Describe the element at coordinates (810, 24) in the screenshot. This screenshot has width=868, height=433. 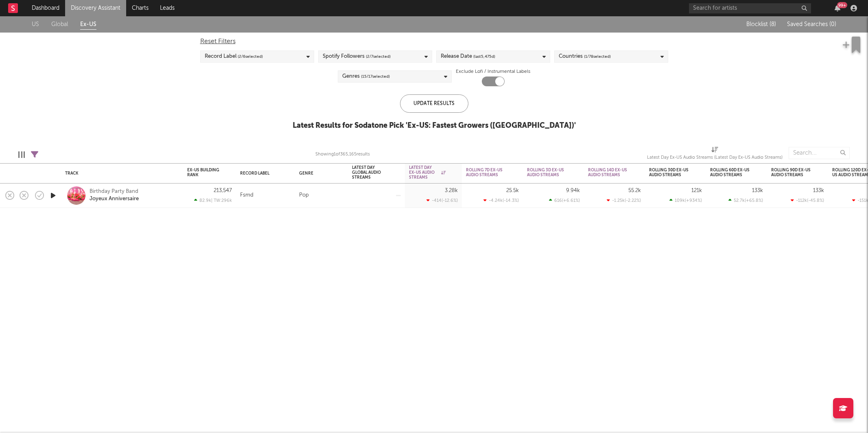
I see `button: Saved Searches (0)` at that location.